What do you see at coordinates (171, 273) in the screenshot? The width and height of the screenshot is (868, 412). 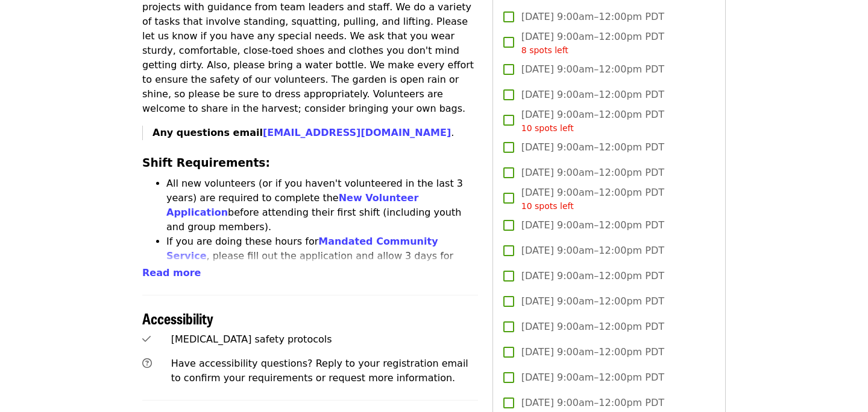 I see `button: Read more` at bounding box center [171, 273].